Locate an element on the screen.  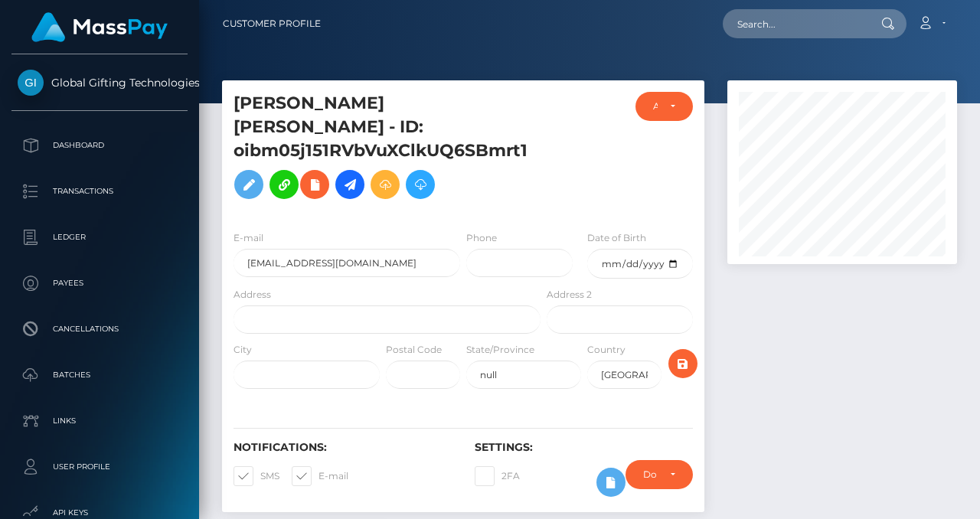
input: Search... is located at coordinates (795, 24).